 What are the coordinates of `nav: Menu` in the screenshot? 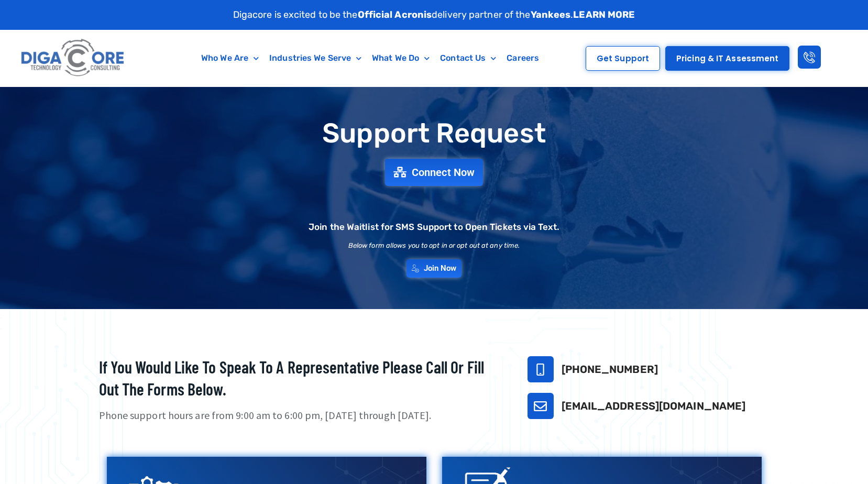 It's located at (370, 58).